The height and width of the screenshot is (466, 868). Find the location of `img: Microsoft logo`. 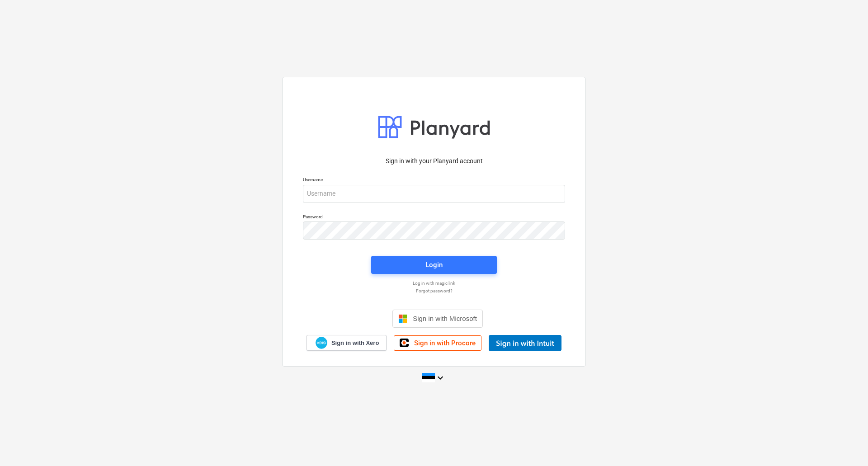

img: Microsoft logo is located at coordinates (403, 319).